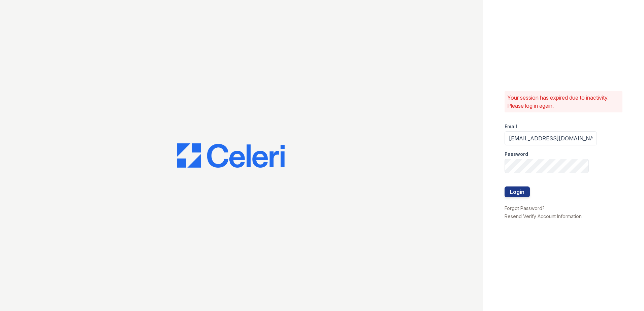 The image size is (644, 311). I want to click on a: Resend Verify Account Information, so click(543, 216).